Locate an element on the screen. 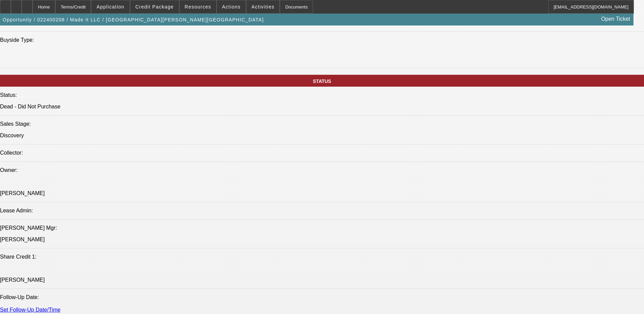  span: STATUS is located at coordinates (322, 81).